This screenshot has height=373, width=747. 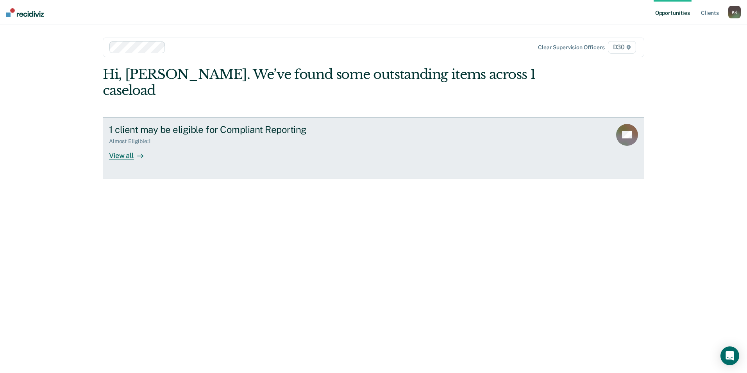 What do you see at coordinates (622, 47) in the screenshot?
I see `span: D30` at bounding box center [622, 47].